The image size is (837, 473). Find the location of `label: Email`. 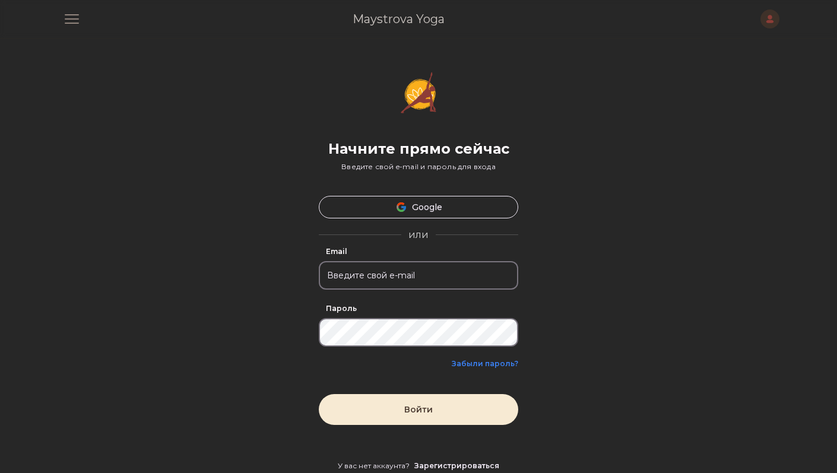

label: Email is located at coordinates (418, 252).